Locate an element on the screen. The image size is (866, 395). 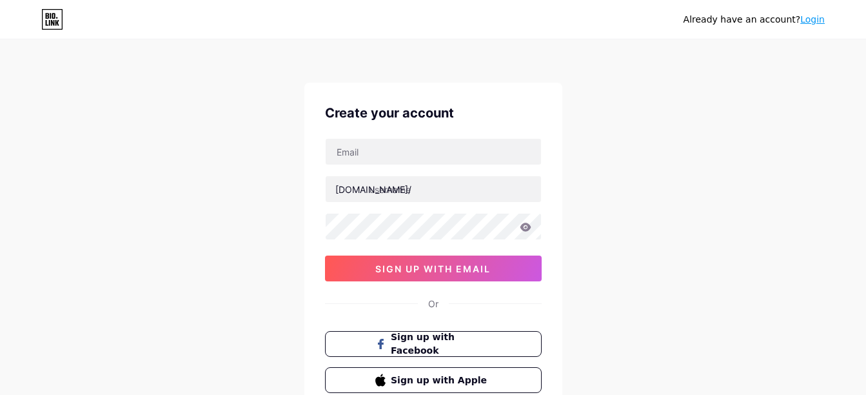
input: username is located at coordinates (433, 189).